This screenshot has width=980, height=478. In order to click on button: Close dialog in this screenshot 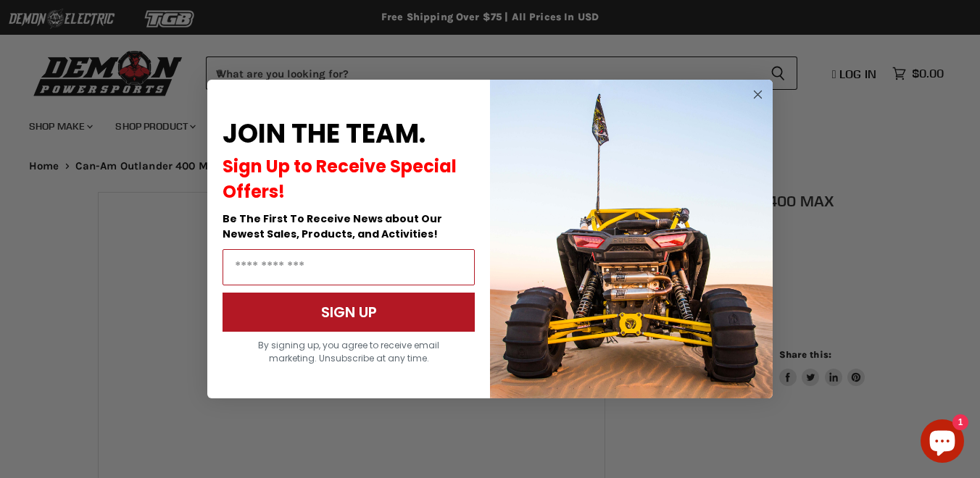, I will do `click(757, 94)`.